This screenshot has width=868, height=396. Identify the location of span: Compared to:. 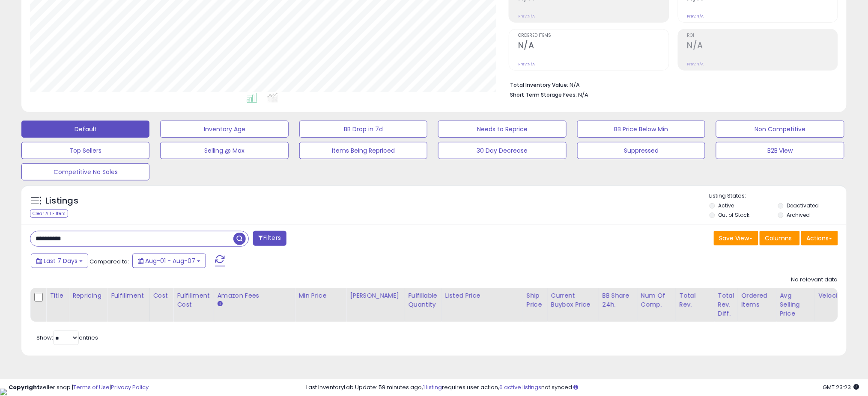
(110, 262).